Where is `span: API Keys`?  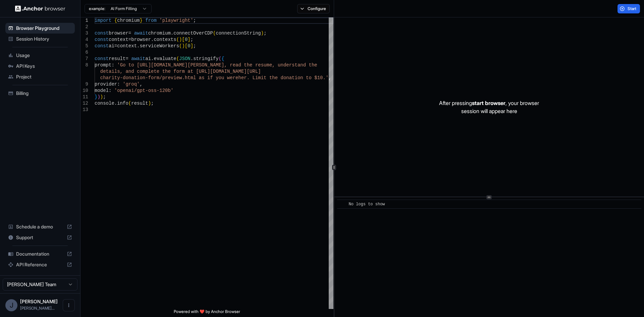
span: API Keys is located at coordinates (44, 66).